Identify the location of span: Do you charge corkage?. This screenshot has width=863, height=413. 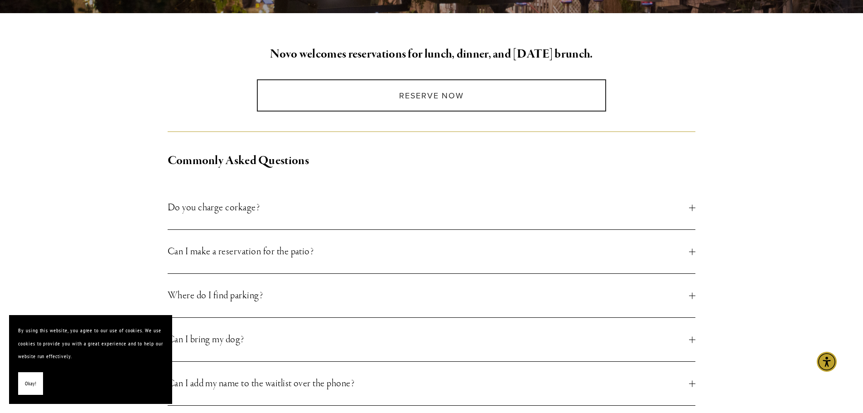
(428, 207).